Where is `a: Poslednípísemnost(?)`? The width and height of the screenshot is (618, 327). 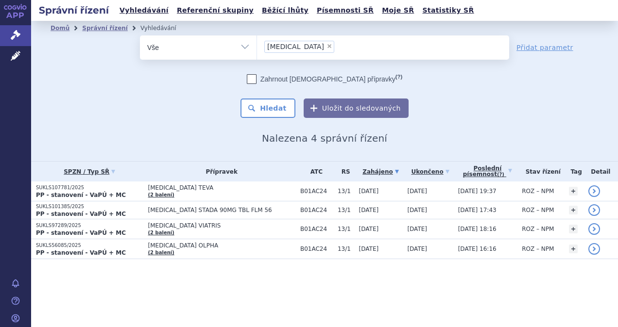 a: Poslednípísemnost(?) is located at coordinates (488, 171).